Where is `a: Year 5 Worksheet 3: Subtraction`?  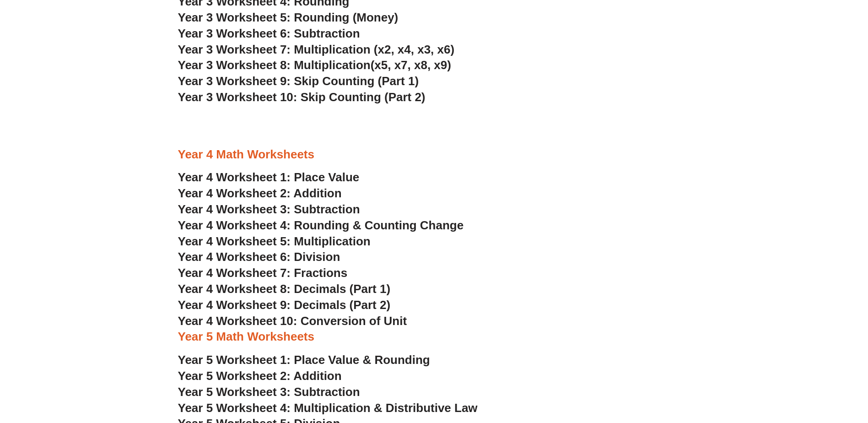
a: Year 5 Worksheet 3: Subtraction is located at coordinates (269, 392).